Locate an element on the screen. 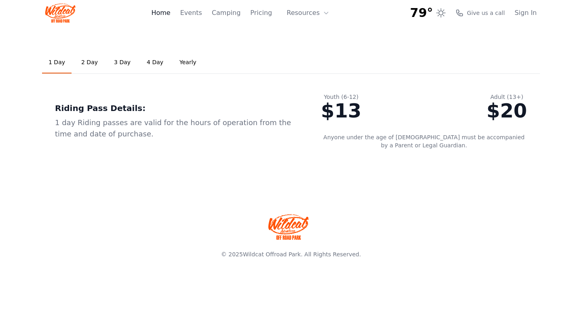  div: Adult (13+) is located at coordinates (507, 97).